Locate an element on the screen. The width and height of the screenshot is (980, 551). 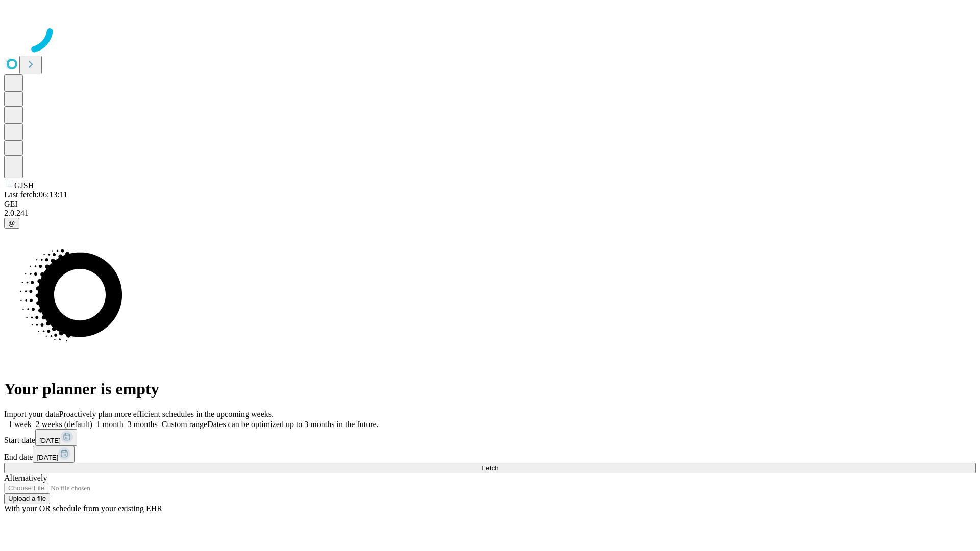
span: Custom range is located at coordinates (185, 424).